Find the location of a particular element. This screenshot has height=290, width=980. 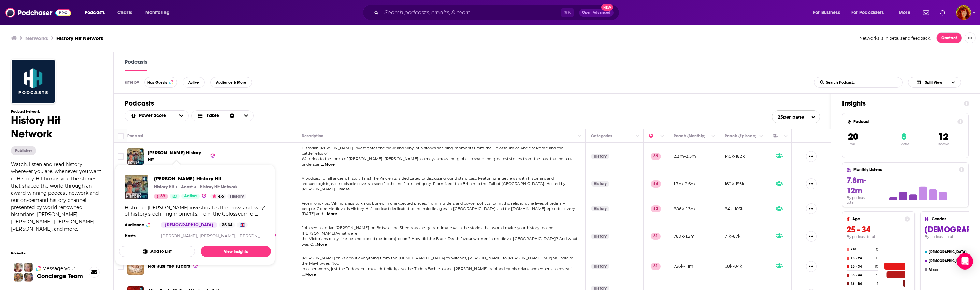

span: Toggle select row is located at coordinates (120, 156).